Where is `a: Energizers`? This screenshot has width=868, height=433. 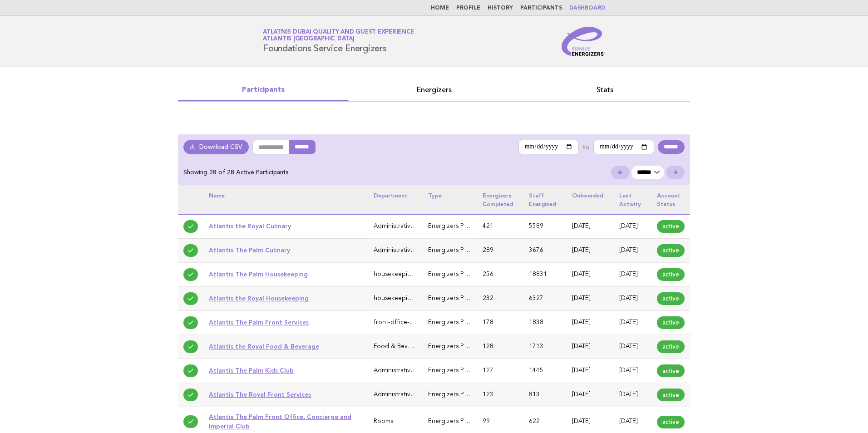 a: Energizers is located at coordinates (434, 90).